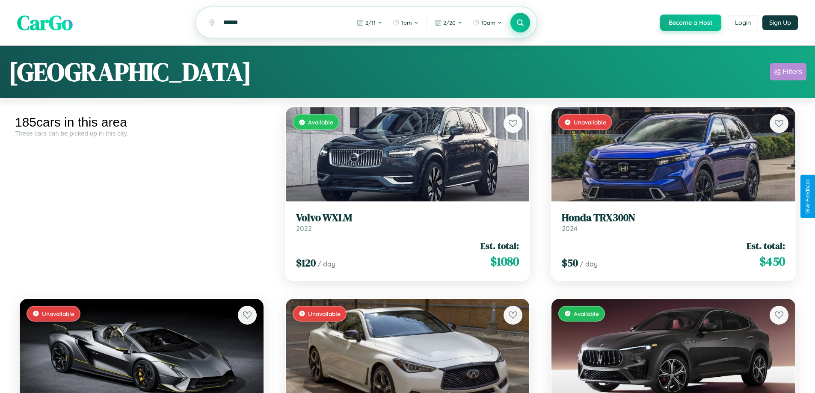 This screenshot has width=815, height=393. Describe the element at coordinates (449, 23) in the screenshot. I see `button: 2/20` at that location.